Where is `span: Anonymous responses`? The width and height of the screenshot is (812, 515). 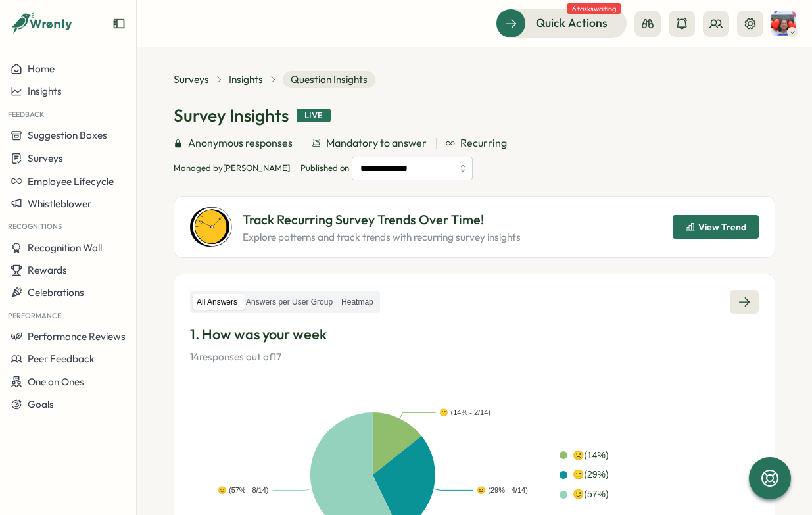 span: Anonymous responses is located at coordinates (240, 143).